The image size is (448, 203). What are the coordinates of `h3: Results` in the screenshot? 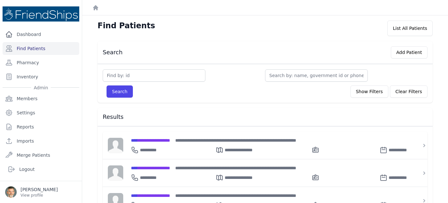 It's located at (265, 117).